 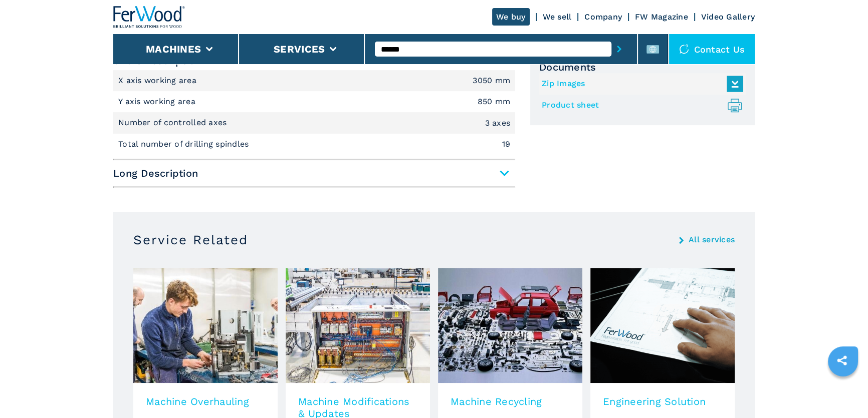 What do you see at coordinates (662, 402) in the screenshot?
I see `h3: Engineering Solution` at bounding box center [662, 402].